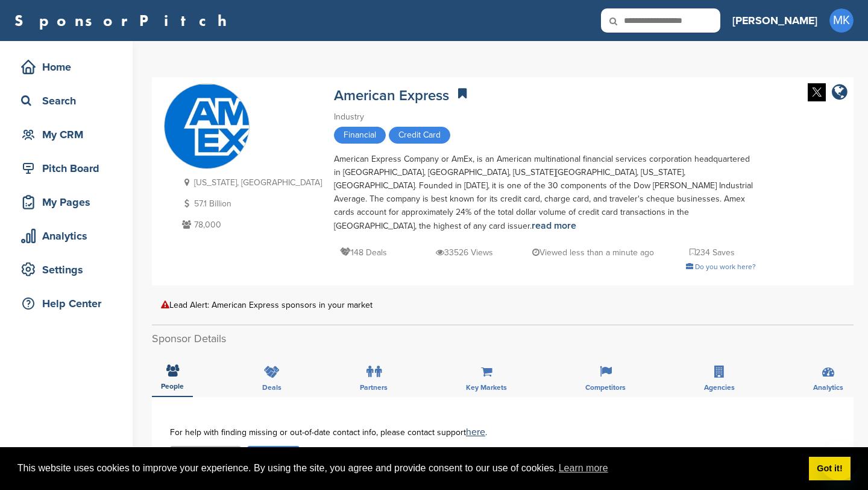  What do you see at coordinates (476, 432) in the screenshot?
I see `a: here` at bounding box center [476, 432].